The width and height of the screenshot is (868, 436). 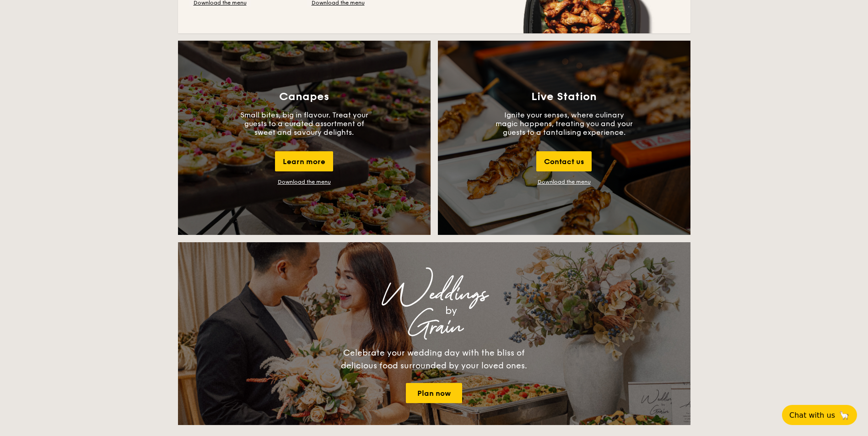 I want to click on h3: Canapes, so click(x=304, y=97).